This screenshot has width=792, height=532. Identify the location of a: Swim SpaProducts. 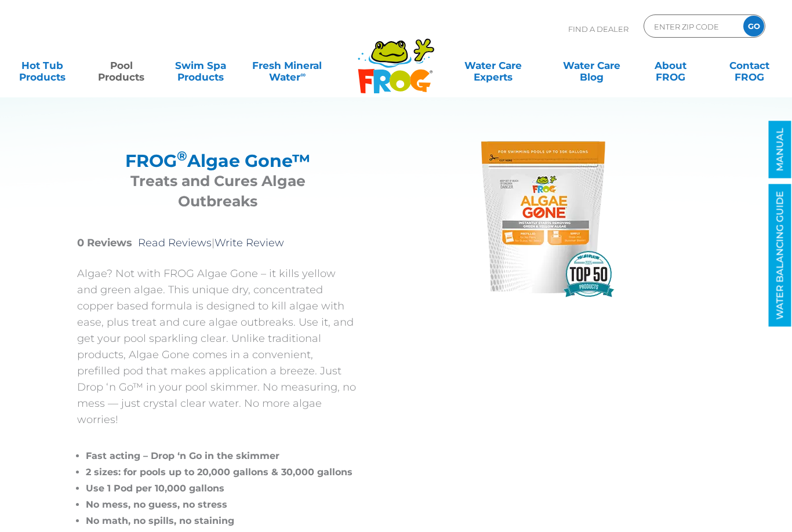
(200, 66).